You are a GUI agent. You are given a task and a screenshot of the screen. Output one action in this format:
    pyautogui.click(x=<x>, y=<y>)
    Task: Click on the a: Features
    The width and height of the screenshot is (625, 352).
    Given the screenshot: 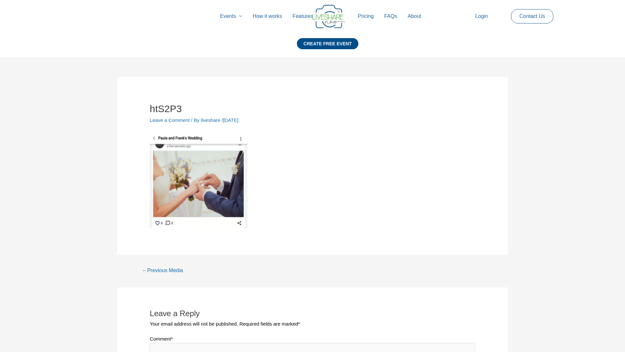 What is the action you would take?
    pyautogui.click(x=303, y=16)
    